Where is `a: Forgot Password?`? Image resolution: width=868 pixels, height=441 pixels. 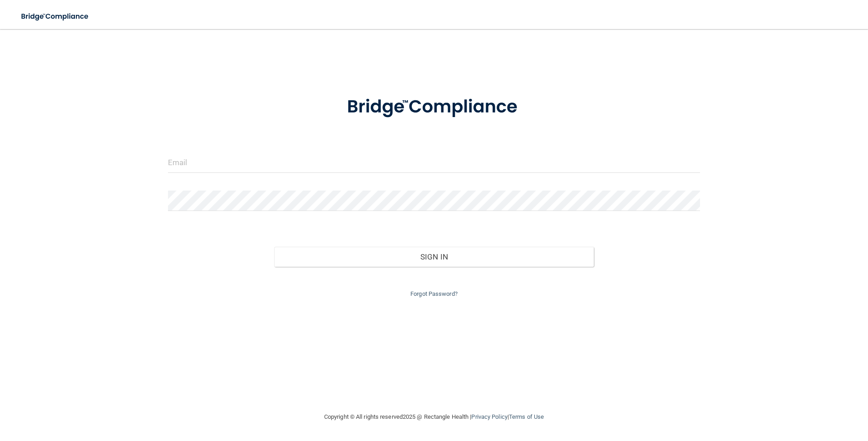 a: Forgot Password? is located at coordinates (434, 293).